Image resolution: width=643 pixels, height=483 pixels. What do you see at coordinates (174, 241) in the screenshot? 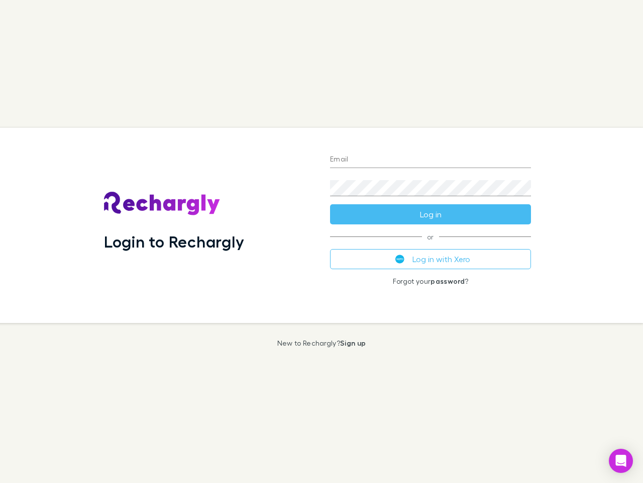
I see `h1: Login to Rechargly` at bounding box center [174, 241].